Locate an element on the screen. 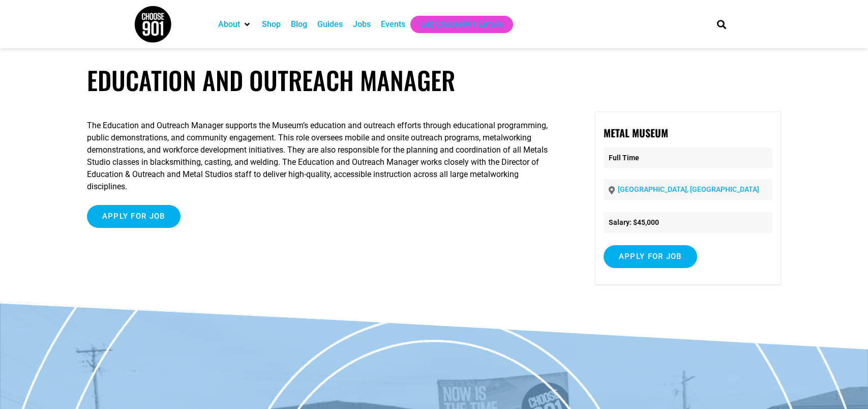  a: Get Choose901 Emails is located at coordinates (462, 24).